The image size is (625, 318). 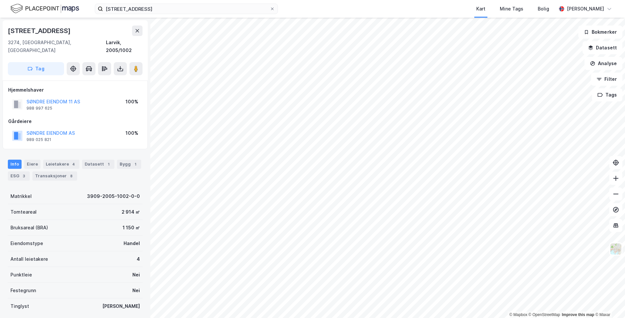 I want to click on div: Antall leietakere, so click(x=29, y=259).